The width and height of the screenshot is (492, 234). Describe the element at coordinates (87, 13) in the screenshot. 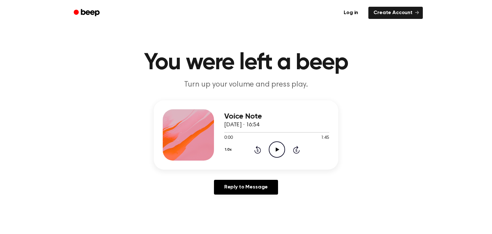

I see `a: Beep` at that location.